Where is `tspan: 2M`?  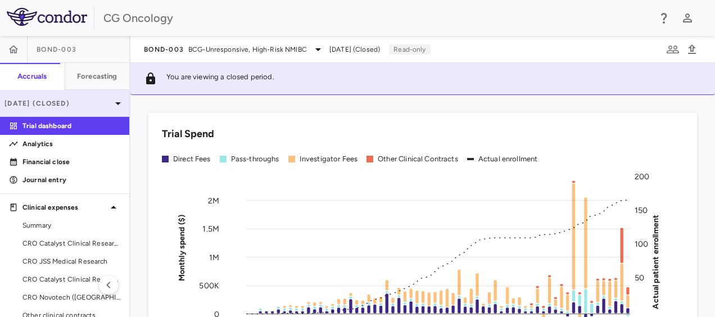 tspan: 2M is located at coordinates (214, 200).